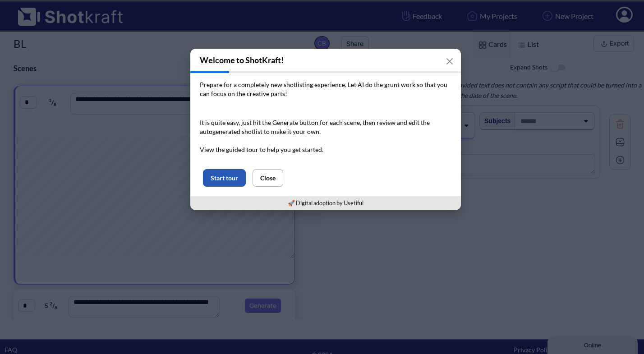 The height and width of the screenshot is (354, 644). What do you see at coordinates (224, 178) in the screenshot?
I see `button: Start tour` at bounding box center [224, 178].